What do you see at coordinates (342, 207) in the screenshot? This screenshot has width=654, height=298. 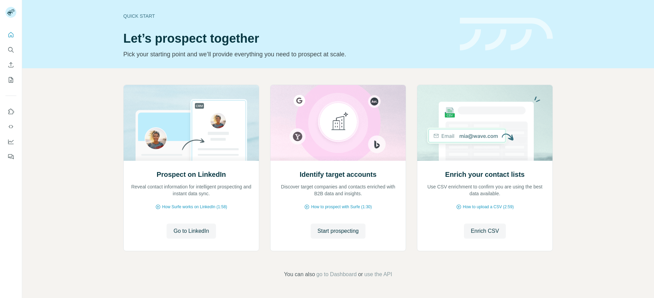 I see `span: How to prospect with Surfe (1:30)` at bounding box center [342, 207].